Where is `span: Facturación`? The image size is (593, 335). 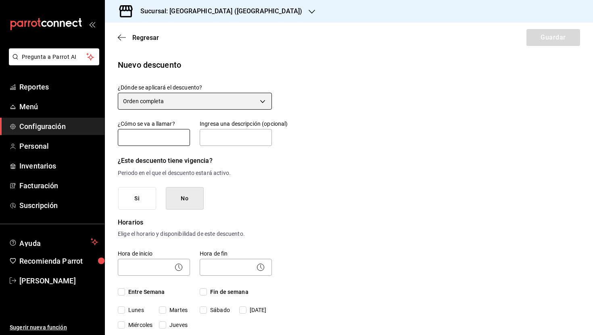 span: Facturación is located at coordinates (59, 186).